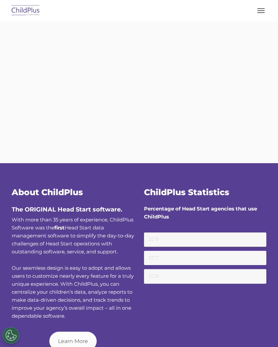  I want to click on small: 2017, so click(205, 258).